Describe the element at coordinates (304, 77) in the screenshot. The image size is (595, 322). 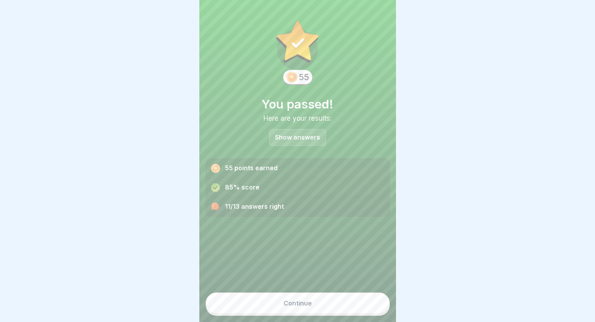
I see `div: 55` at that location.